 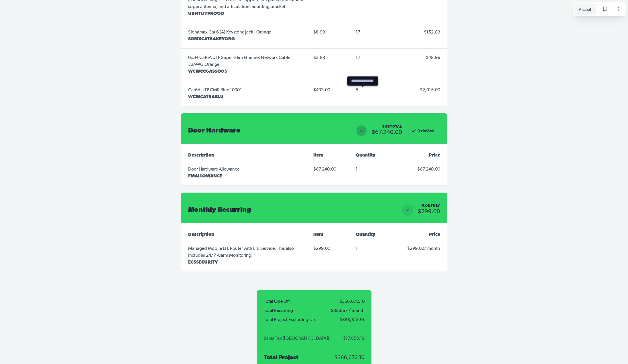 I want to click on span: $152.83, so click(x=432, y=32).